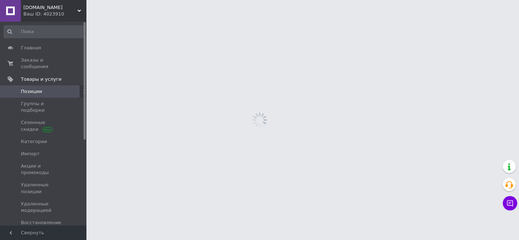 Image resolution: width=519 pixels, height=240 pixels. Describe the element at coordinates (44, 207) in the screenshot. I see `span: Удаленные модерацией` at that location.